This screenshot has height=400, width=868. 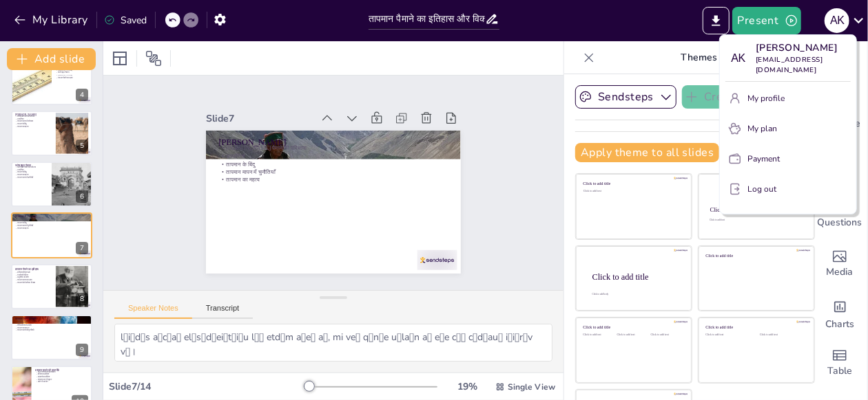 I want to click on p: Payment, so click(x=763, y=159).